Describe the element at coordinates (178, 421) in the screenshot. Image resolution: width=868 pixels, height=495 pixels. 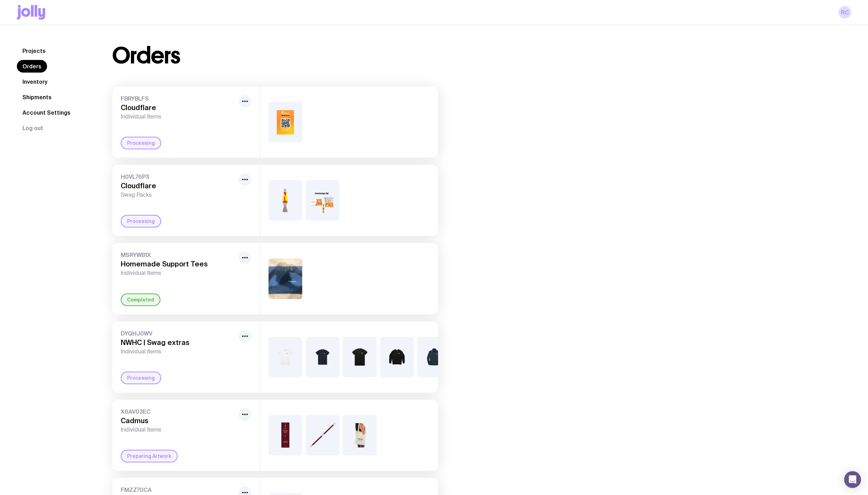
I see `h3: Cadmus` at that location.